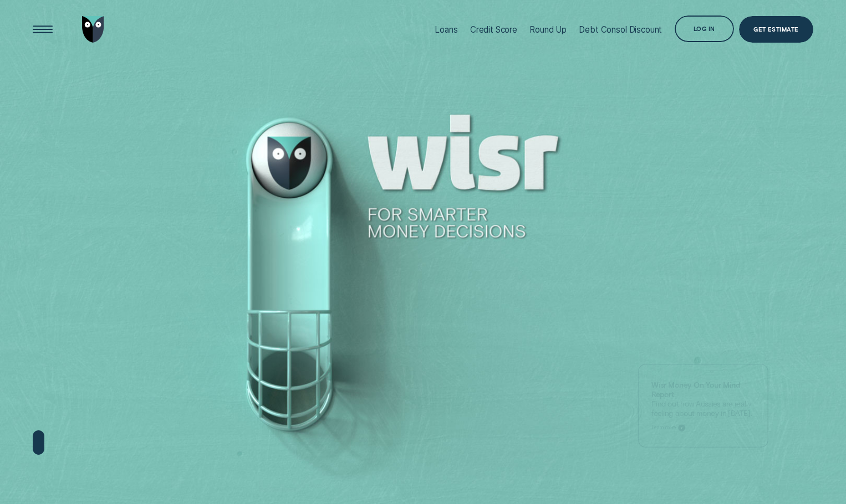 Image resolution: width=846 pixels, height=504 pixels. I want to click on div: Credit Score, so click(494, 30).